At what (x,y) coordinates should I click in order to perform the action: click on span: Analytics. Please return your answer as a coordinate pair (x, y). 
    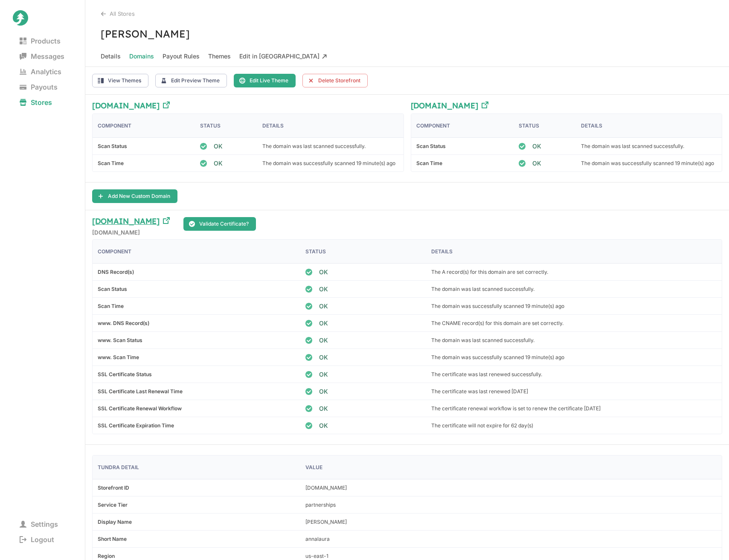
    Looking at the image, I should click on (40, 71).